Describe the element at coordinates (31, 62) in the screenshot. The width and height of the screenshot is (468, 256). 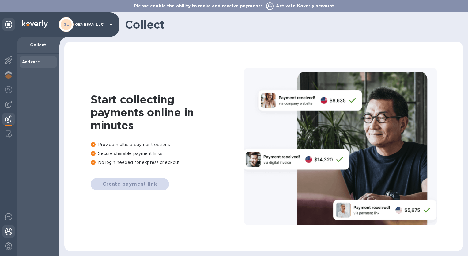
I see `b: Activate` at that location.